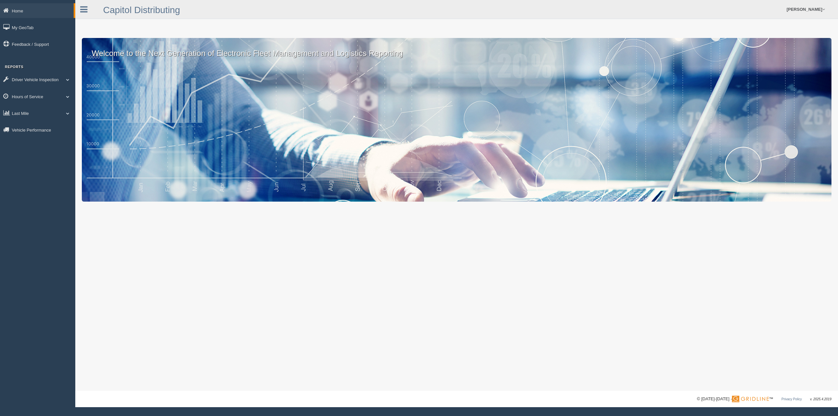 The width and height of the screenshot is (838, 416). What do you see at coordinates (791, 399) in the screenshot?
I see `a: Privacy Policy` at bounding box center [791, 399].